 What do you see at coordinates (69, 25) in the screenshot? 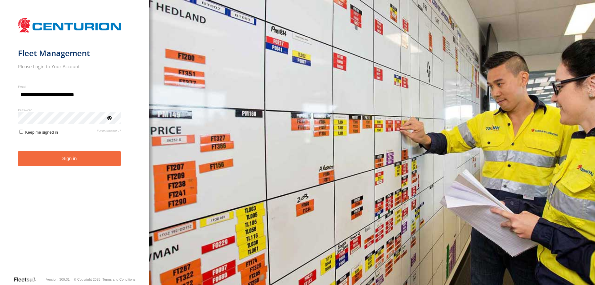
I see `img: Centurion Transport` at bounding box center [69, 25].